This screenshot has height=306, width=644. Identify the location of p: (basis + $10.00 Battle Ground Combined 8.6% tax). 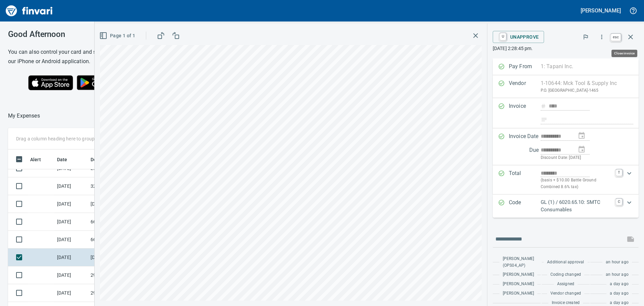
(577, 184).